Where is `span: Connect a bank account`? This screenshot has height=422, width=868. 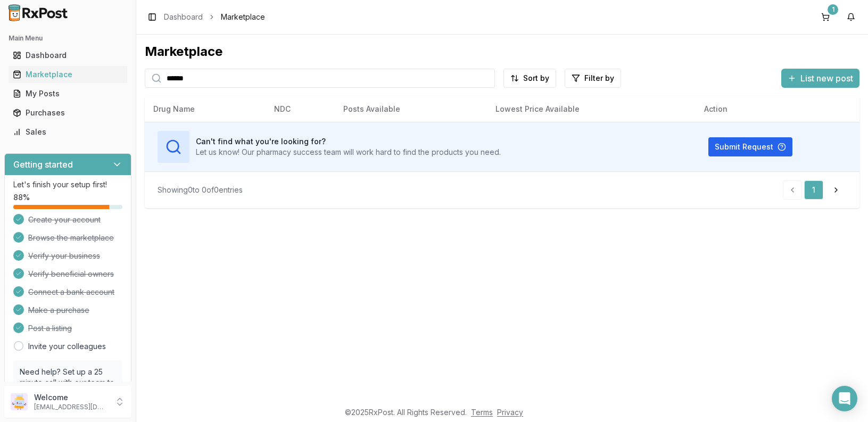 span: Connect a bank account is located at coordinates (71, 292).